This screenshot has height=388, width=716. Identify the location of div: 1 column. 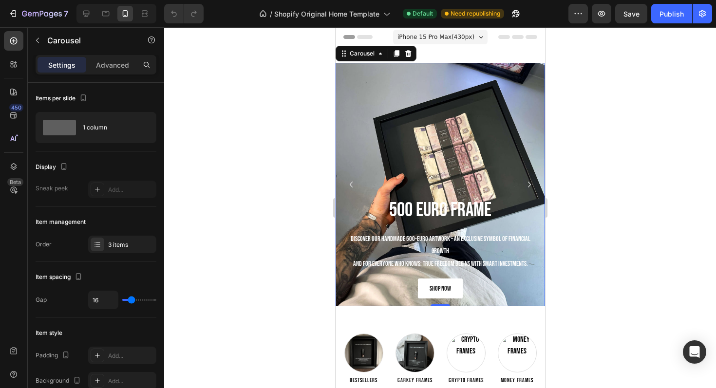
(113, 128).